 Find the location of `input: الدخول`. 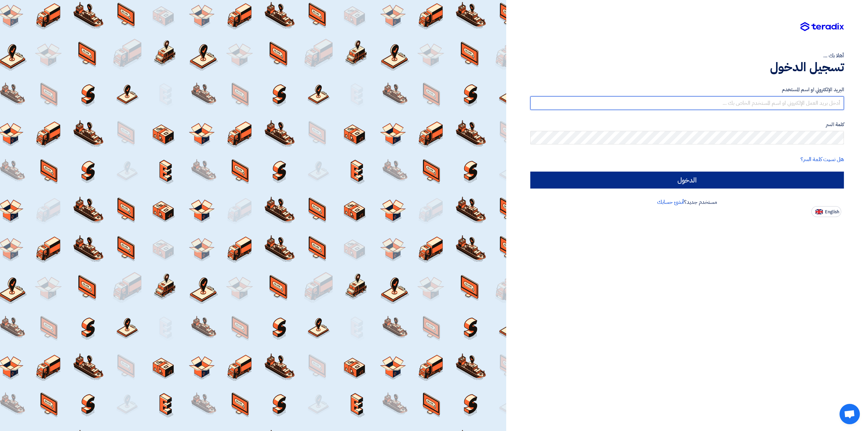

input: الدخول is located at coordinates (686, 180).